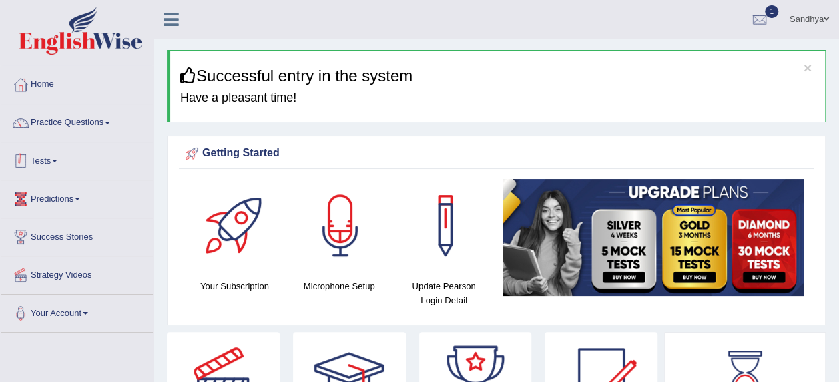 The image size is (839, 382). What do you see at coordinates (498, 76) in the screenshot?
I see `h3: Successful entry in the system` at bounding box center [498, 76].